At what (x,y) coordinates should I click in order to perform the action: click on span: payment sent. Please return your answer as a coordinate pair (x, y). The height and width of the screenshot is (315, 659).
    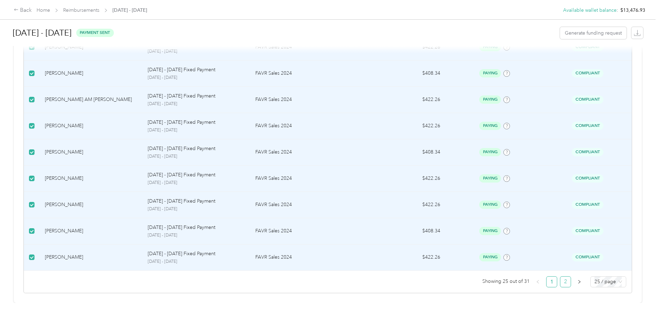
    Looking at the image, I should click on (95, 32).